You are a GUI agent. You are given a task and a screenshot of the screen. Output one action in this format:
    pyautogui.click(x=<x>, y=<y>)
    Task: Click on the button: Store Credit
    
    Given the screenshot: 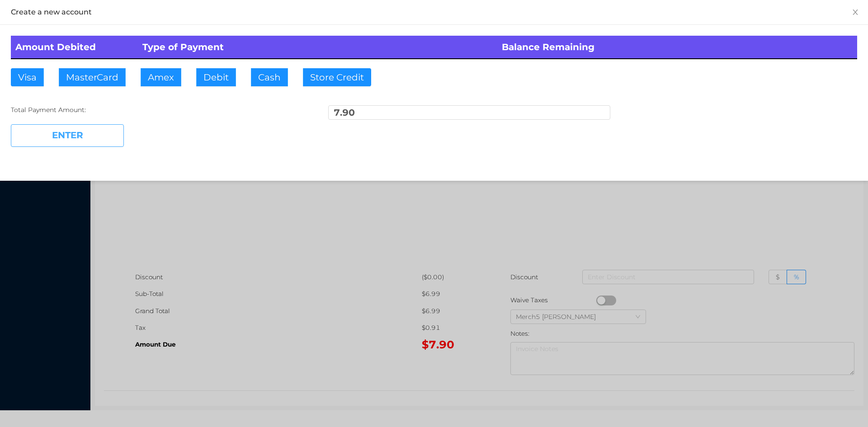 What is the action you would take?
    pyautogui.click(x=337, y=77)
    